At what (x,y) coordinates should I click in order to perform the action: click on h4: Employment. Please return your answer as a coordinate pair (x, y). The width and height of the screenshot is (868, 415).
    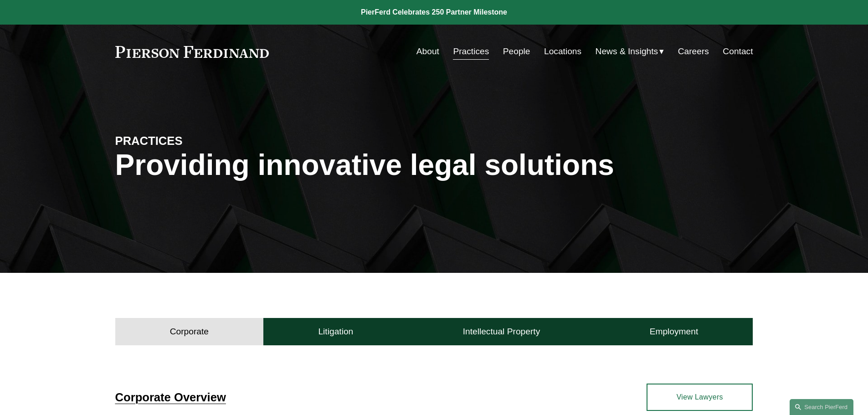
    Looking at the image, I should click on (674, 332).